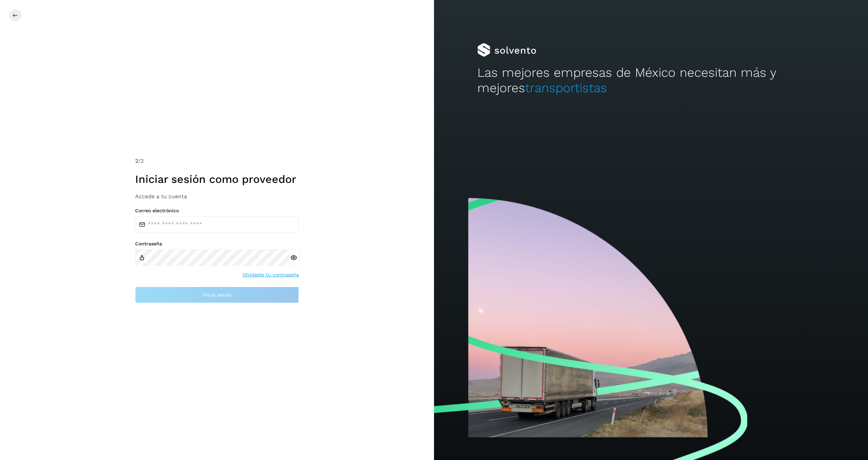 The height and width of the screenshot is (460, 868). Describe the element at coordinates (217, 244) in the screenshot. I see `label: Contraseña` at that location.